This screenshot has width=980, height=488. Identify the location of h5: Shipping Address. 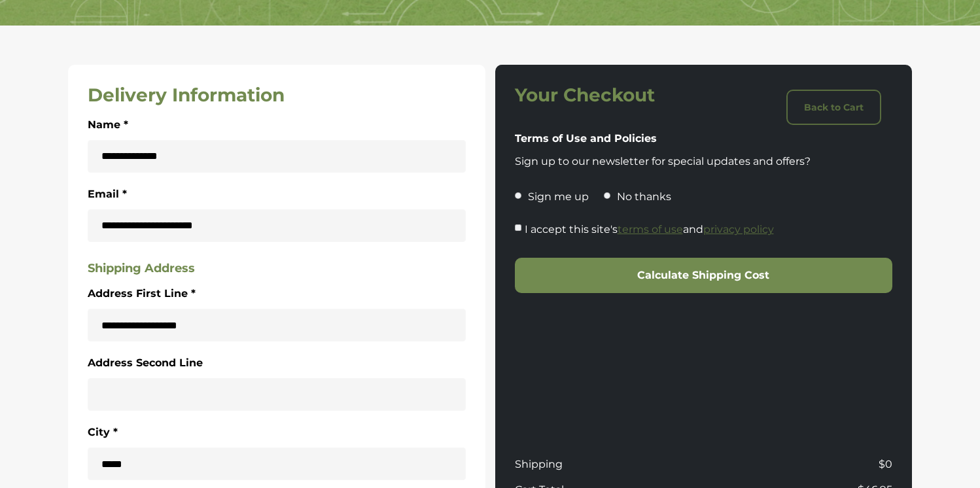
(277, 269).